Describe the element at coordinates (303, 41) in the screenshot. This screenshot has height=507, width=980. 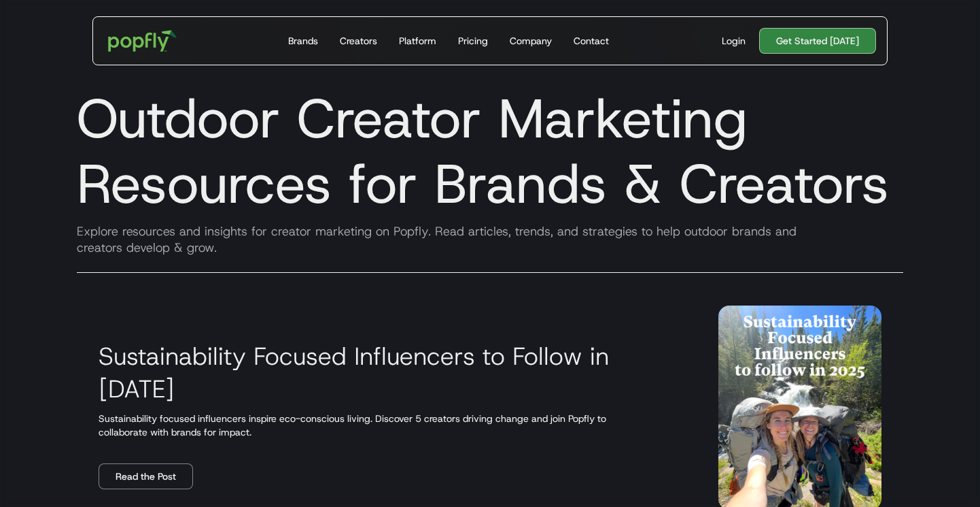
I see `a: Brands` at that location.